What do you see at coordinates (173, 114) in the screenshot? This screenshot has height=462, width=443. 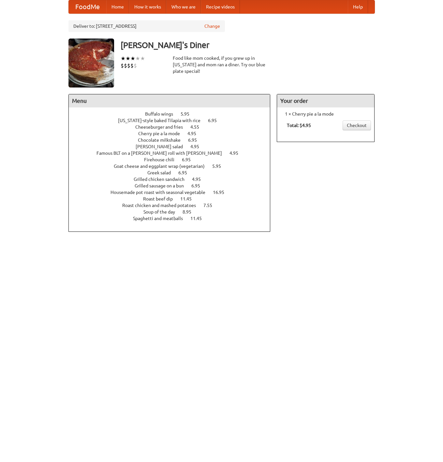 I see `a: Buffalo wings 5.95` at bounding box center [173, 114].